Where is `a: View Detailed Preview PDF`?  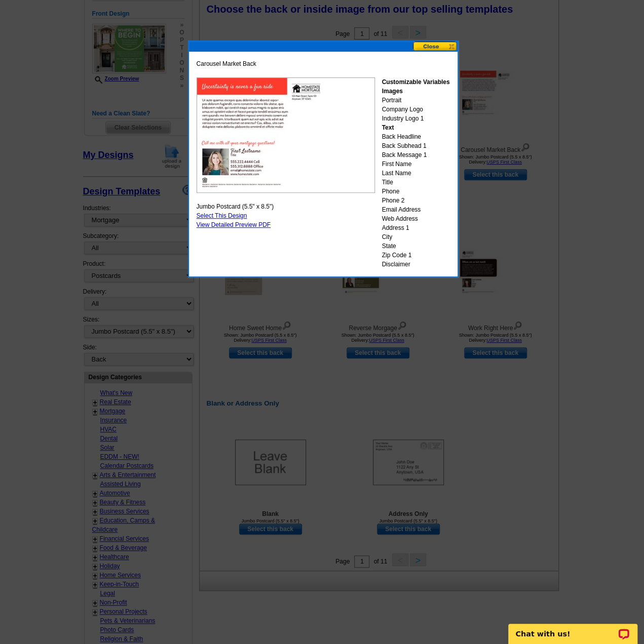 a: View Detailed Preview PDF is located at coordinates (234, 225).